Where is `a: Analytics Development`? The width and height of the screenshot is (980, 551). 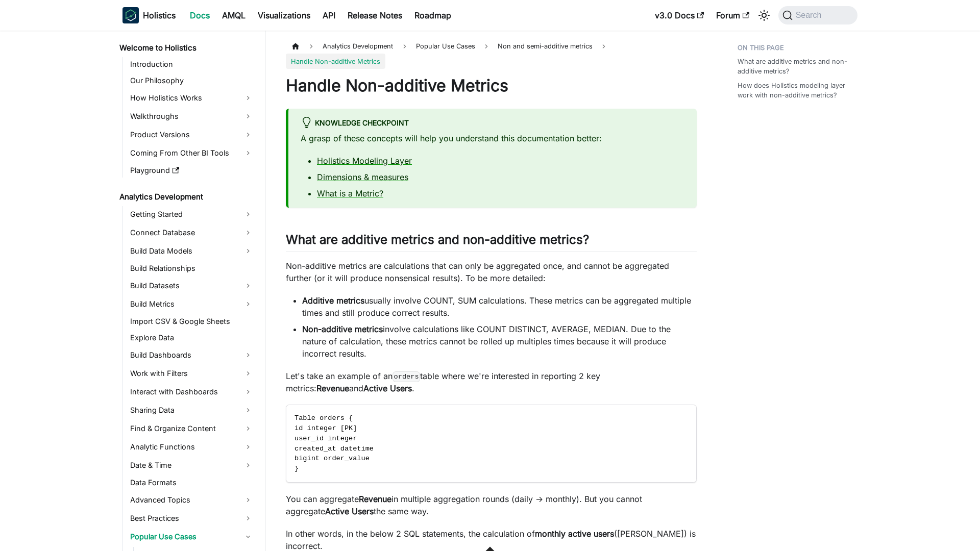 a: Analytics Development is located at coordinates (186, 197).